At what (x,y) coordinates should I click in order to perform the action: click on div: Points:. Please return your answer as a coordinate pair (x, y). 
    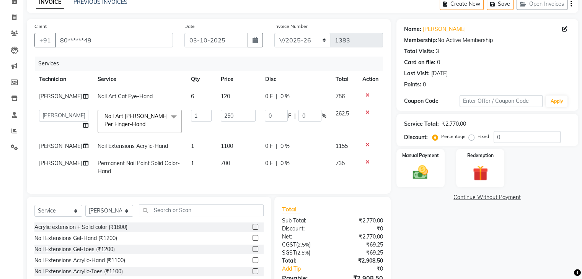
    Looking at the image, I should click on (412, 85).